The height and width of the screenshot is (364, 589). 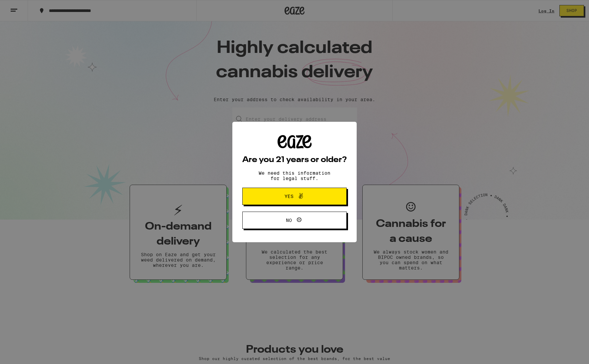 I want to click on p: We need this information for legal stuff., so click(x=295, y=175).